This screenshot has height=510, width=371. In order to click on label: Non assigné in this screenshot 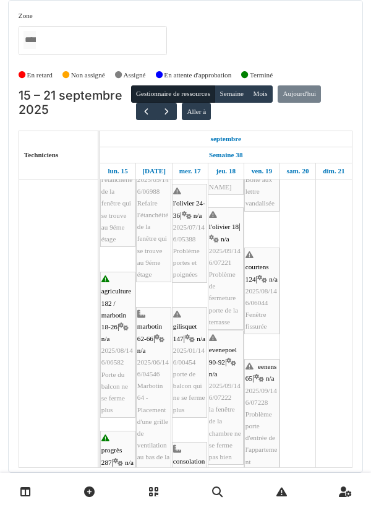, I will do `click(88, 75)`.